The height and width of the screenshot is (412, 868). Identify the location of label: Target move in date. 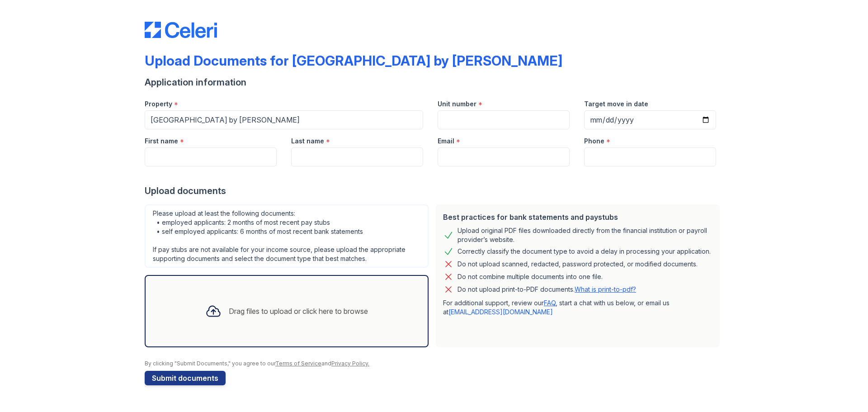
(616, 104).